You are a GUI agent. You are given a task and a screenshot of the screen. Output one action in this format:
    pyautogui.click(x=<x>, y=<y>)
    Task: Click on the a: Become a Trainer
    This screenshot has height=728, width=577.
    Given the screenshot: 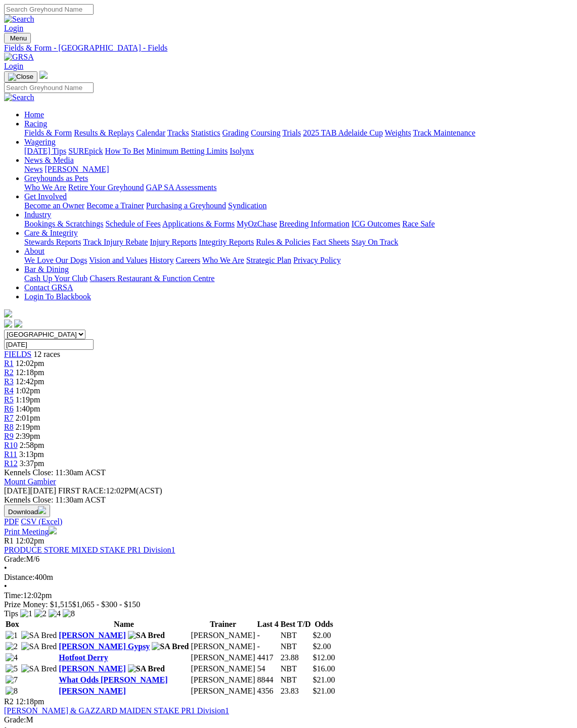 What is the action you would take?
    pyautogui.click(x=115, y=205)
    